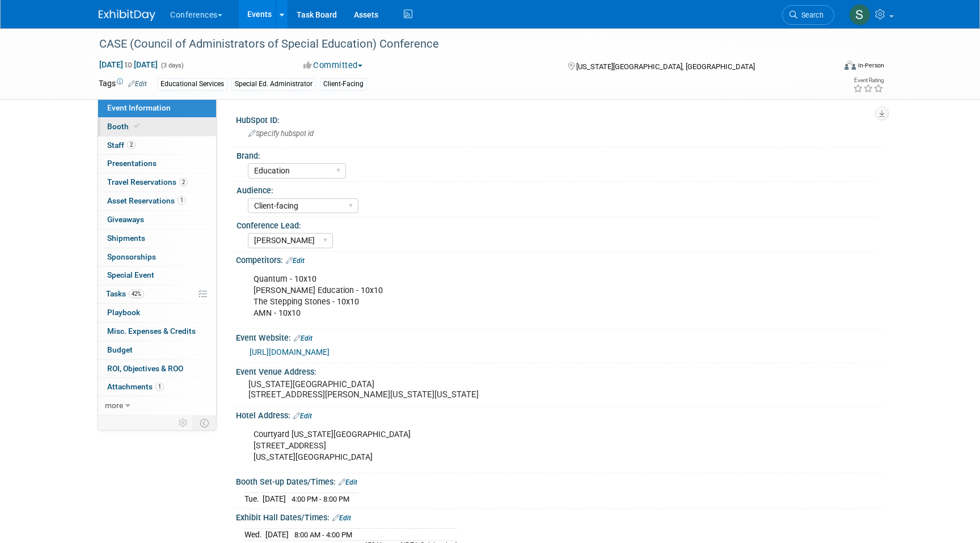 This screenshot has width=980, height=543. What do you see at coordinates (559, 336) in the screenshot?
I see `div: Event Website:` at bounding box center [559, 336].